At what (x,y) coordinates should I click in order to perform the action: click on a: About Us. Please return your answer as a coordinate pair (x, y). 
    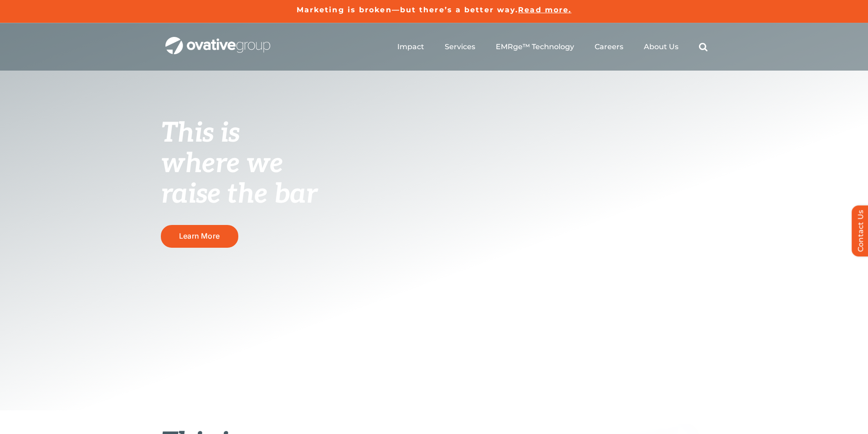
    Looking at the image, I should click on (661, 47).